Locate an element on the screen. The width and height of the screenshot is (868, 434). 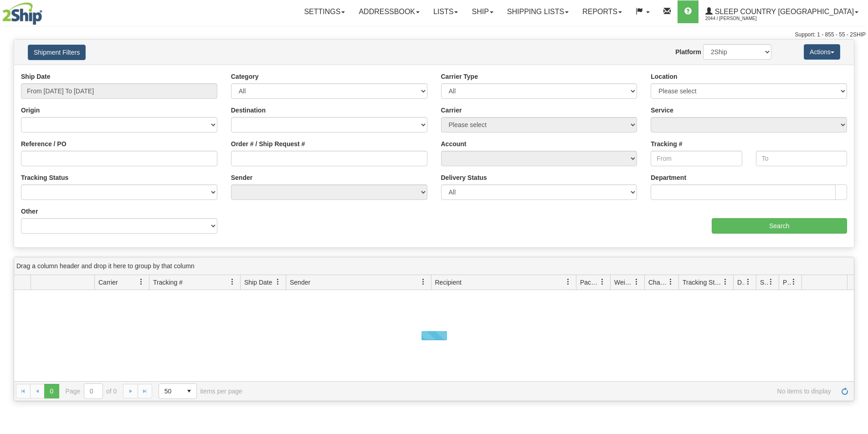
span: Page 0 is located at coordinates (52, 391).